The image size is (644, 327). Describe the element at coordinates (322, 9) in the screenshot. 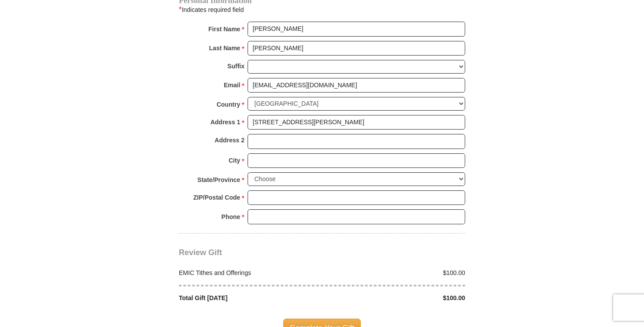

I see `div: Indicates required field` at that location.